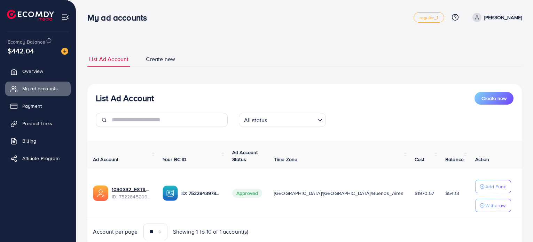  What do you see at coordinates (29, 141) in the screenshot?
I see `span: Billing` at bounding box center [29, 141].